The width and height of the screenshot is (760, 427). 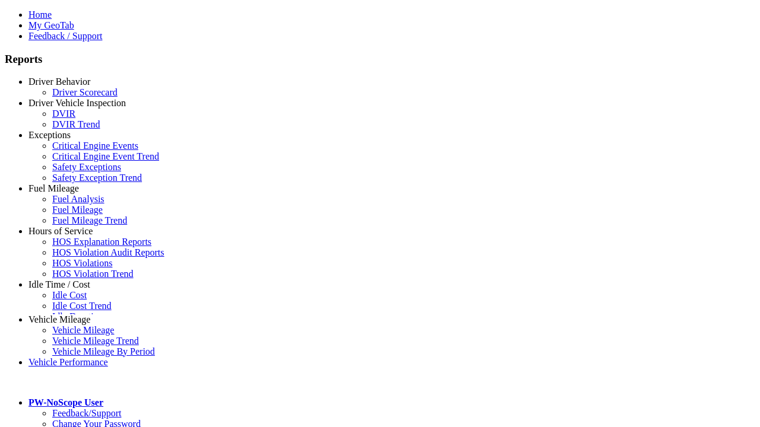 What do you see at coordinates (87, 167) in the screenshot?
I see `a: Safety Exceptions` at bounding box center [87, 167].